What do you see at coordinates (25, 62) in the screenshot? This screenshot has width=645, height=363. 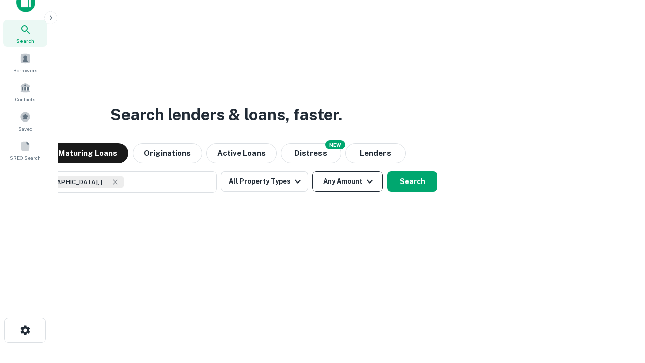 I see `a: Borrowers` at bounding box center [25, 62].